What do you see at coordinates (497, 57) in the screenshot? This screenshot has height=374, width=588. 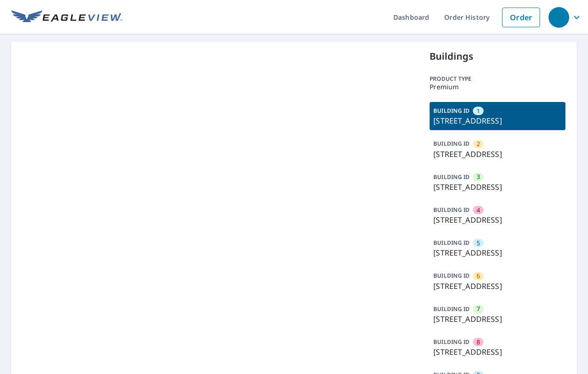 I see `p: Buildings` at bounding box center [497, 57].